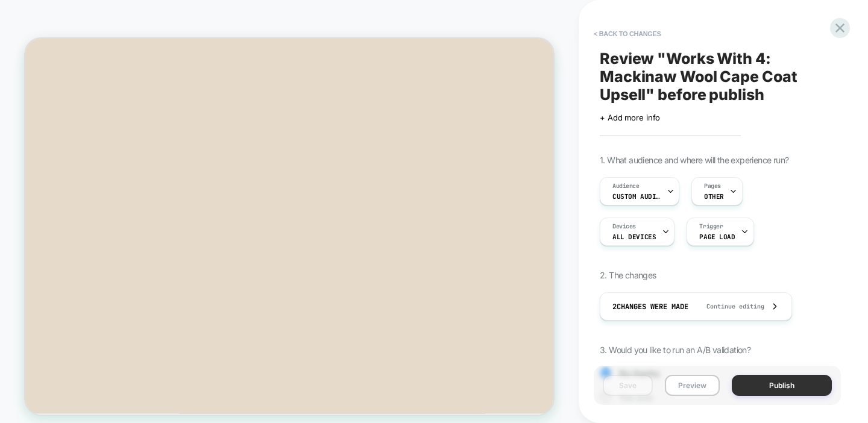 The height and width of the screenshot is (423, 868). I want to click on span: Trigger, so click(710, 226).